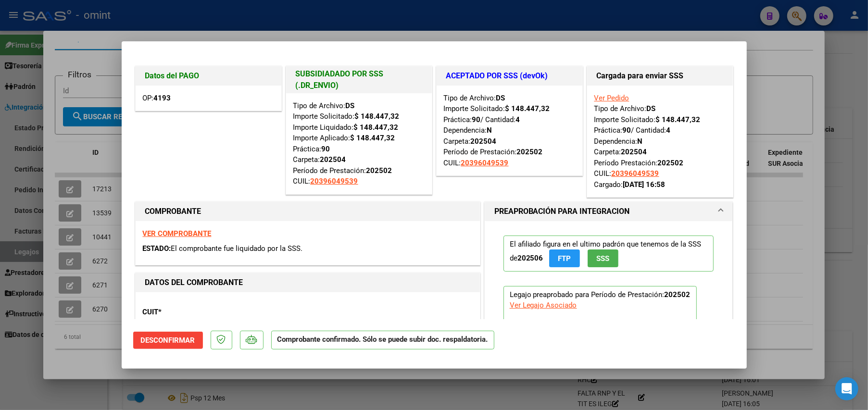  I want to click on h1: SUBSIDIADADO POR SSS (.DR_ENVIO), so click(359, 80).